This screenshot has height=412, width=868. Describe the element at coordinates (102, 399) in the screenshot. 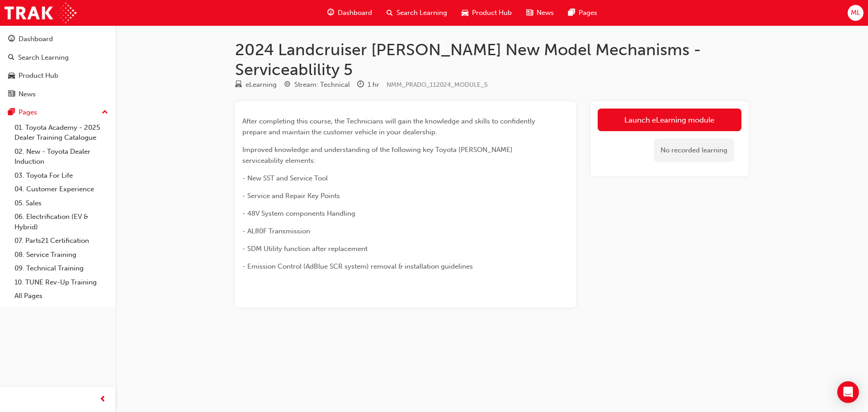

I see `span: prev-icon` at that location.